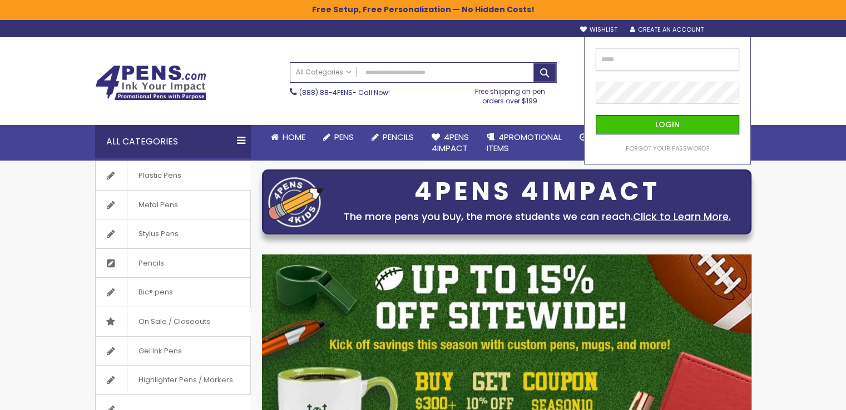 This screenshot has height=410, width=846. Describe the element at coordinates (598, 29) in the screenshot. I see `a: Wishlist` at that location.